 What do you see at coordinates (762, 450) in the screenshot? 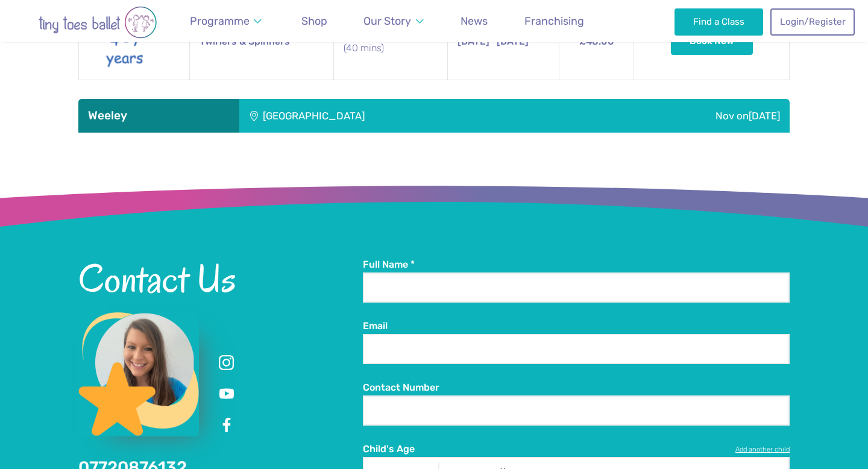
I see `a: Add another child` at bounding box center [762, 450].